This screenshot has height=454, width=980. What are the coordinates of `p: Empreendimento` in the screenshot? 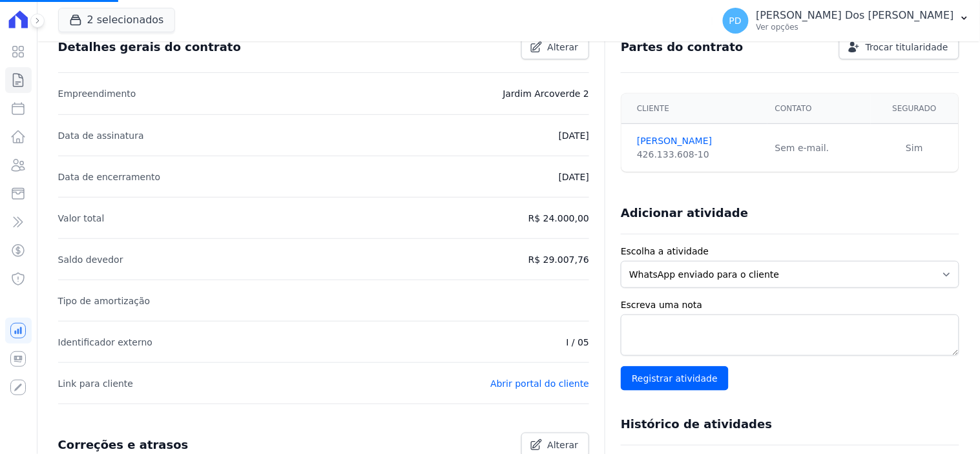 It's located at (97, 94).